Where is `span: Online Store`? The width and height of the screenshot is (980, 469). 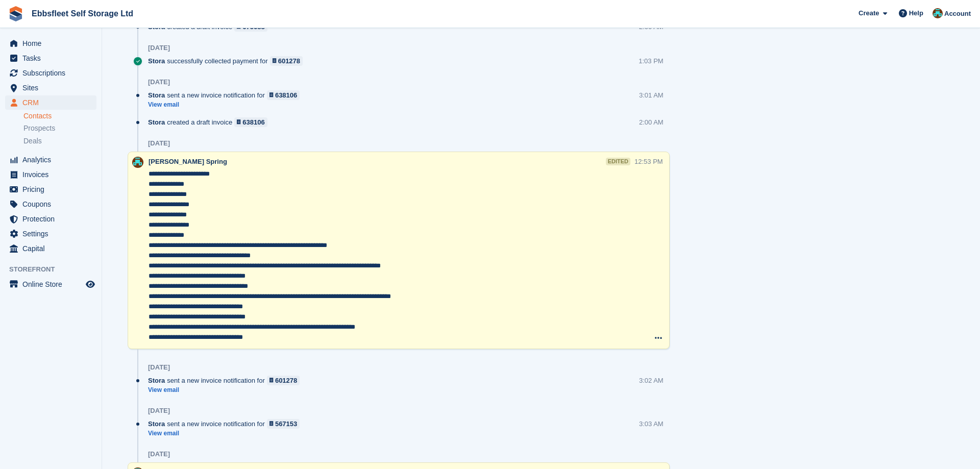 span: Online Store is located at coordinates (53, 284).